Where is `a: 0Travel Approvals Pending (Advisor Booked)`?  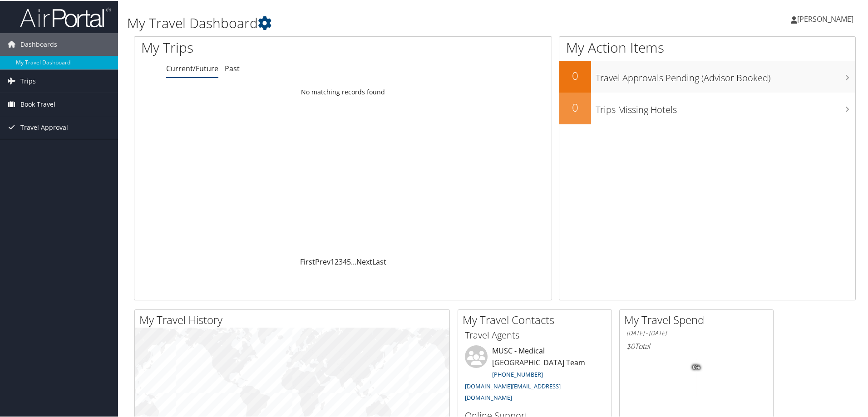 a: 0Travel Approvals Pending (Advisor Booked) is located at coordinates (707, 76).